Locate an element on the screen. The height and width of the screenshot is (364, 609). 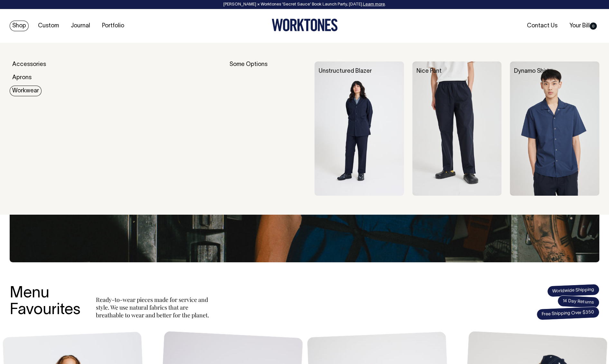
h3: Menu Favourites is located at coordinates (45, 302).